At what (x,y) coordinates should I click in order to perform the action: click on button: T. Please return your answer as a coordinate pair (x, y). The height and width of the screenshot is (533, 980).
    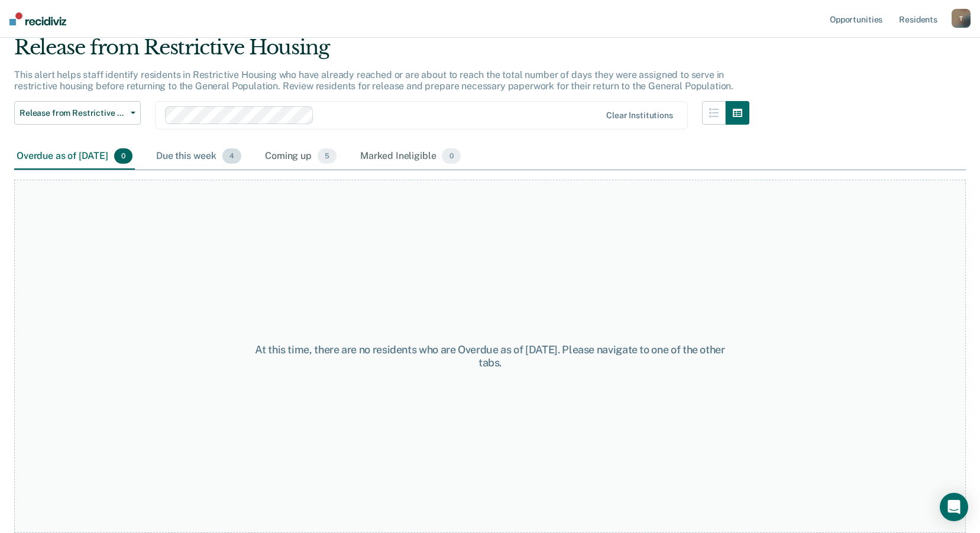
    Looking at the image, I should click on (961, 18).